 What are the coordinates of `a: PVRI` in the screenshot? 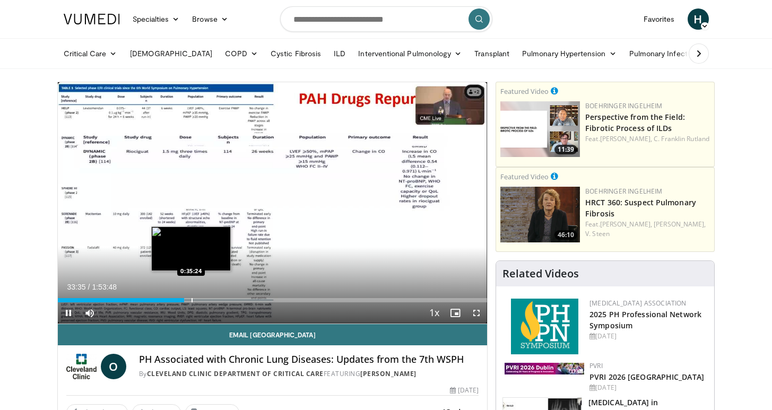 It's located at (596, 366).